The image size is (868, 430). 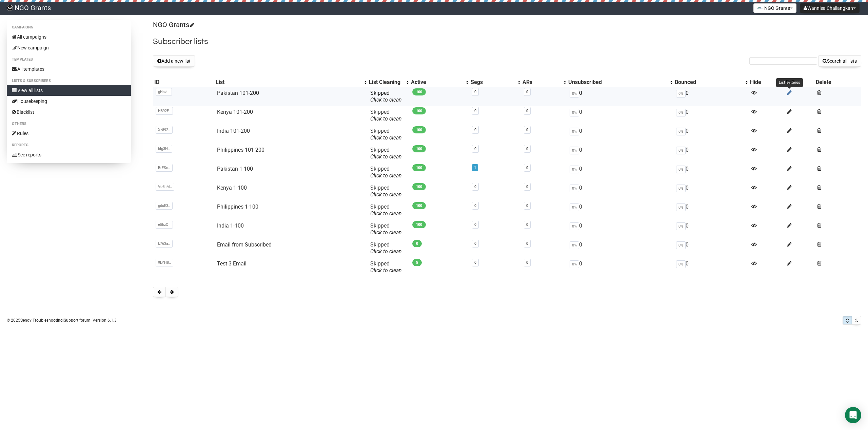 What do you see at coordinates (288, 83) in the screenshot?
I see `div: List` at bounding box center [288, 83].